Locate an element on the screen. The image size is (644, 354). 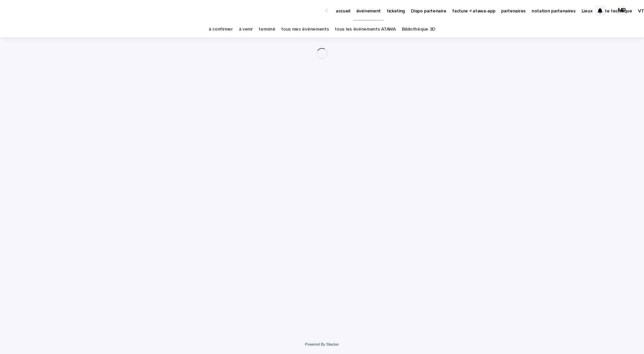
a: tous mes événements is located at coordinates (305, 29).